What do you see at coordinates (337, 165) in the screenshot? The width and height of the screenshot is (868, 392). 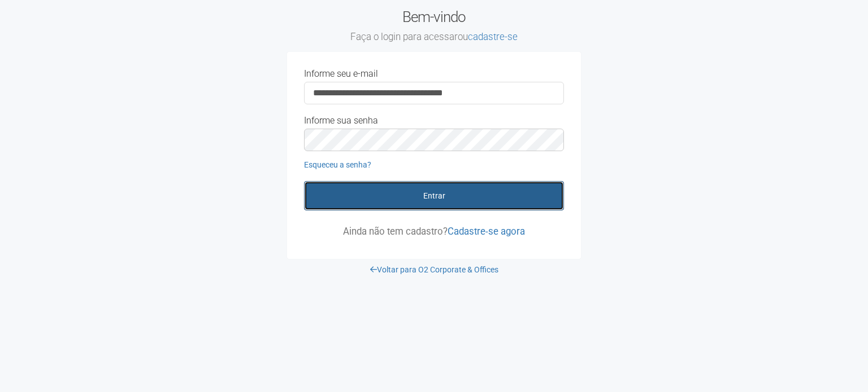 I see `a: Esqueceu a senha?` at bounding box center [337, 165].